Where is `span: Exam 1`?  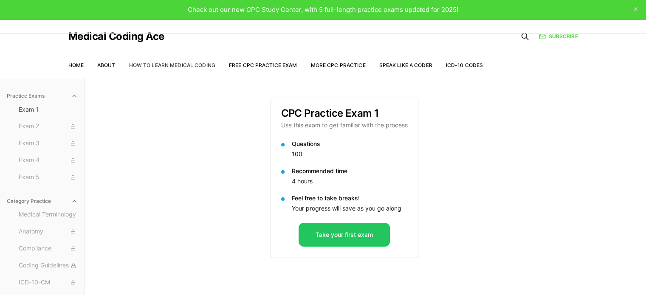 span: Exam 1 is located at coordinates (48, 110).